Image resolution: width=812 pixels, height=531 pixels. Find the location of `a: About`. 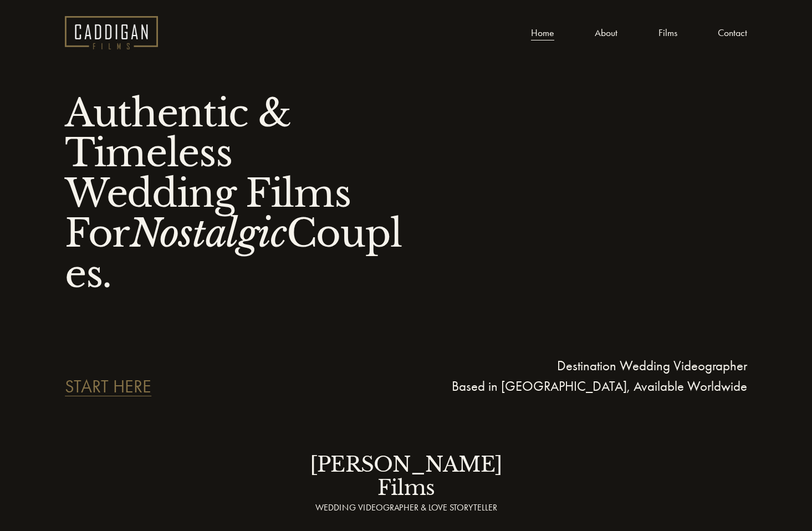

a: About is located at coordinates (606, 33).